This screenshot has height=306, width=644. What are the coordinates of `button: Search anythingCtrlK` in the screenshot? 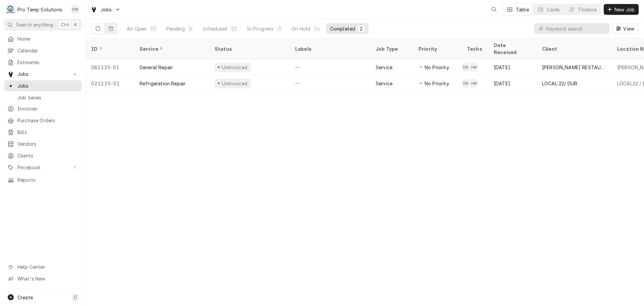 It's located at (43, 24).